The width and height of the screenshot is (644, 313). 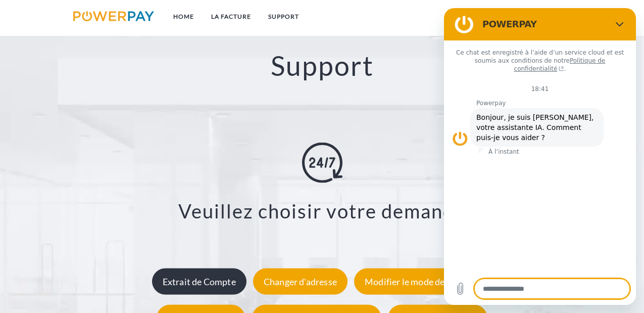 What do you see at coordinates (96, 53) in the screenshot?
I see `p: Ce chat est enregistré à l’aide d’un service cloud et est soumis aux conditions de notre .` at bounding box center [96, 53].